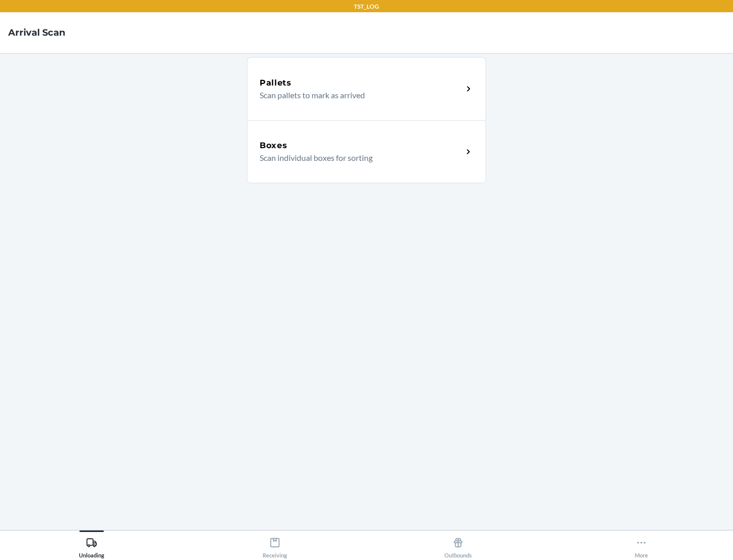  Describe the element at coordinates (37, 32) in the screenshot. I see `h4: Arrival Scan` at that location.